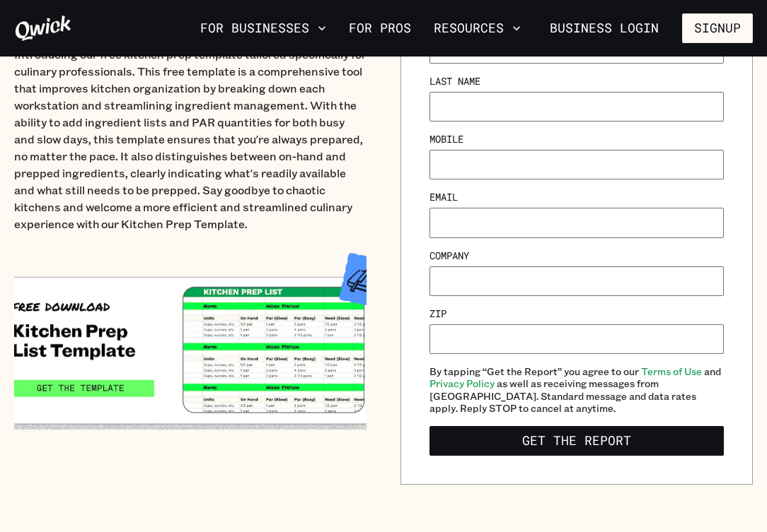  What do you see at coordinates (190, 343) in the screenshot?
I see `img: The only kitchen prep template your restaurant needs.` at bounding box center [190, 343].